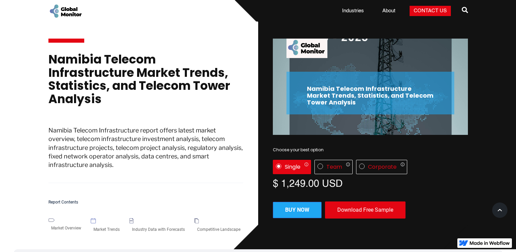 The image size is (516, 252). I want to click on a: About, so click(389, 11).